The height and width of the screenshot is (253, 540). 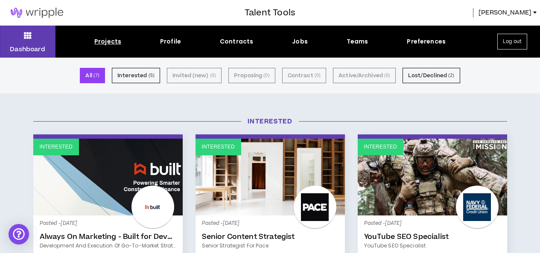 I want to click on a: Senior Strategist for Pace, so click(x=270, y=246).